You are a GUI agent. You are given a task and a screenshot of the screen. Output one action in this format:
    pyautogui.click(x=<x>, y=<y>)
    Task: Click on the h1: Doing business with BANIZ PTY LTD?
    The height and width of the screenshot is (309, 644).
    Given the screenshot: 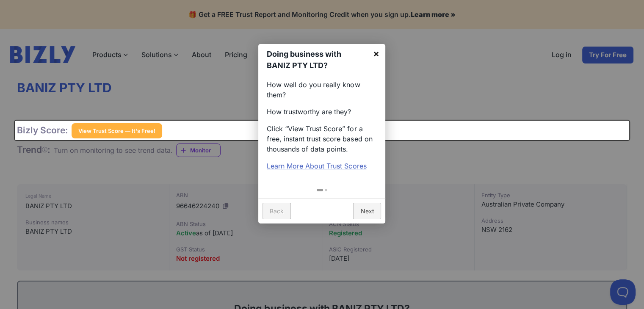 What is the action you would take?
    pyautogui.click(x=316, y=60)
    